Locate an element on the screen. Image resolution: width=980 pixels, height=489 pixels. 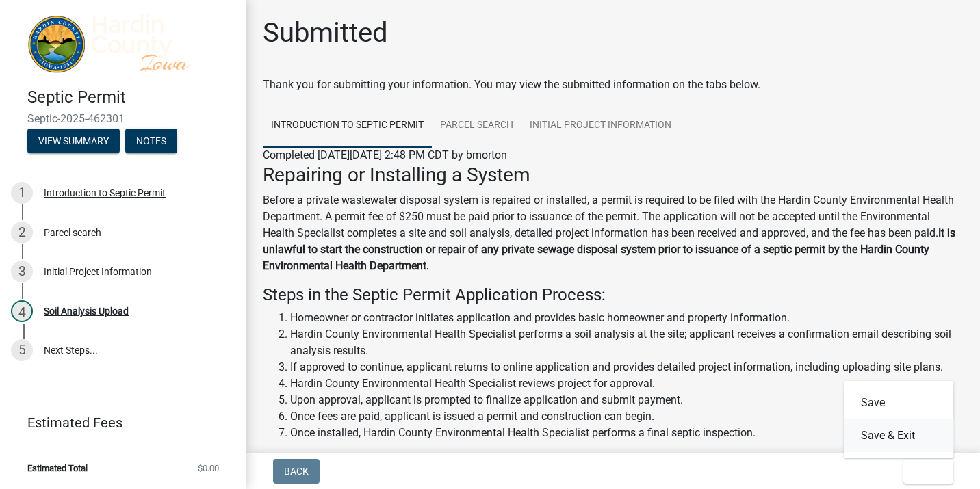
div: 3 is located at coordinates (22, 271).